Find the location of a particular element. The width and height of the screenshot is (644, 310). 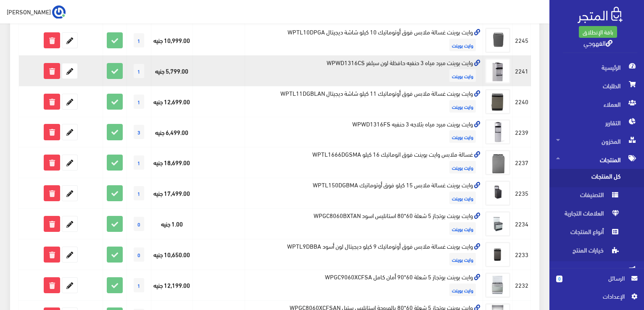

td: 2233 is located at coordinates (522, 254).